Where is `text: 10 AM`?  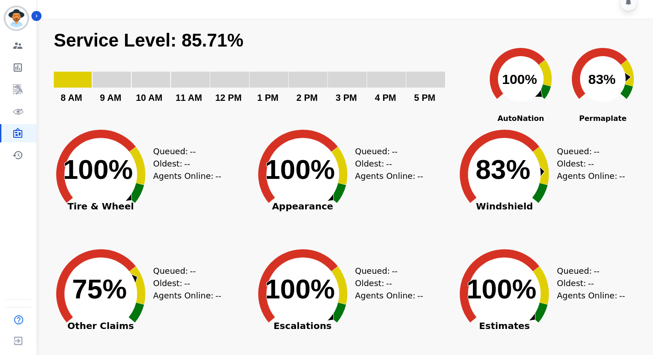 text: 10 AM is located at coordinates (149, 98).